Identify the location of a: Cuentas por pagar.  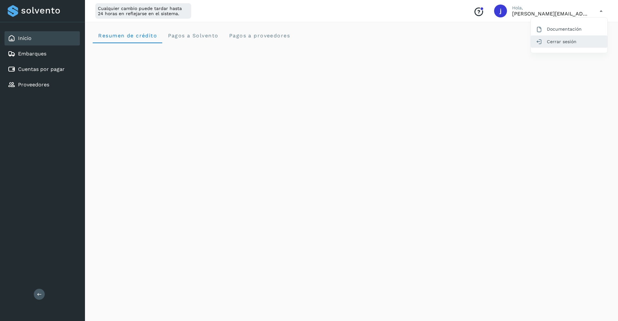
(41, 69).